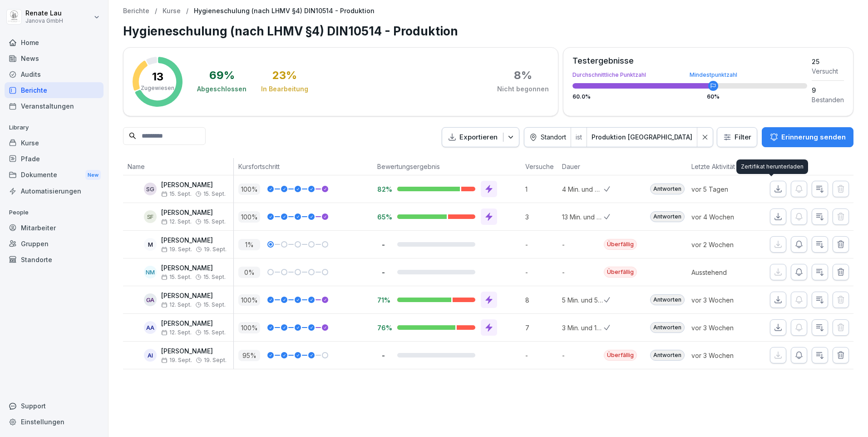  Describe the element at coordinates (222, 76) in the screenshot. I see `div: 69 %` at that location.